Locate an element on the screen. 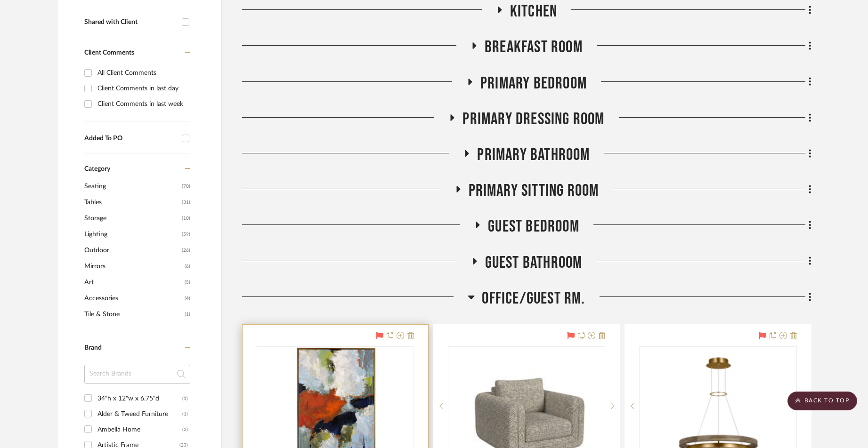  div: Client Comments in last week is located at coordinates (143, 104).